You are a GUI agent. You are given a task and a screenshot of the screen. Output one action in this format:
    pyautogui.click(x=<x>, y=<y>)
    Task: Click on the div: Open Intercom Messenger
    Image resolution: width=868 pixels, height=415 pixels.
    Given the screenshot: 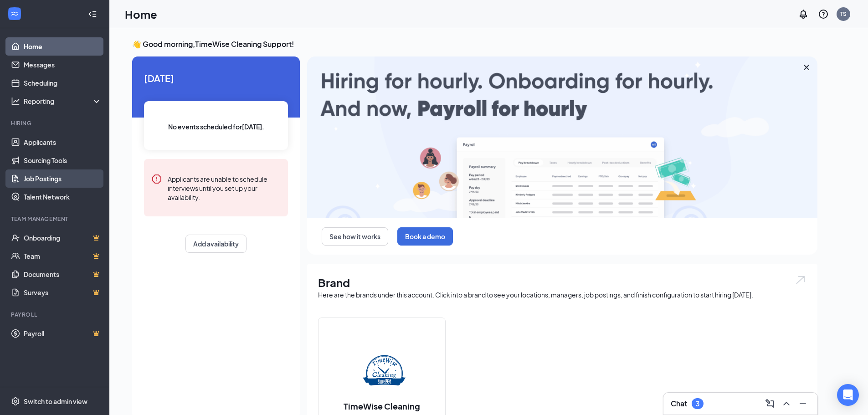 What is the action you would take?
    pyautogui.click(x=848, y=395)
    